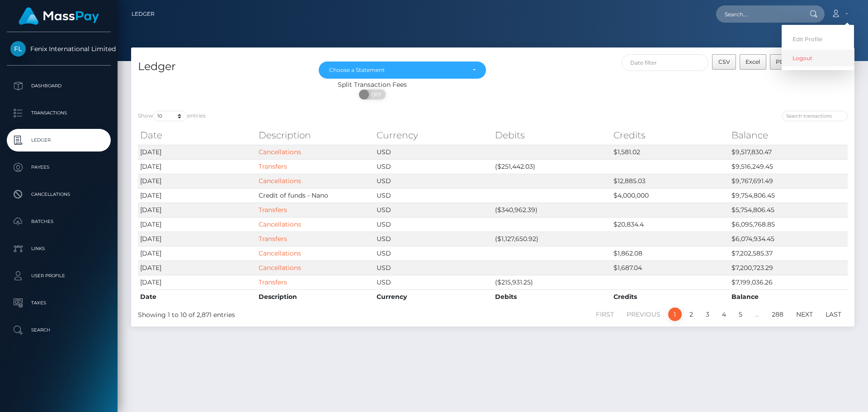  I want to click on h4: Ledger, so click(221, 66).